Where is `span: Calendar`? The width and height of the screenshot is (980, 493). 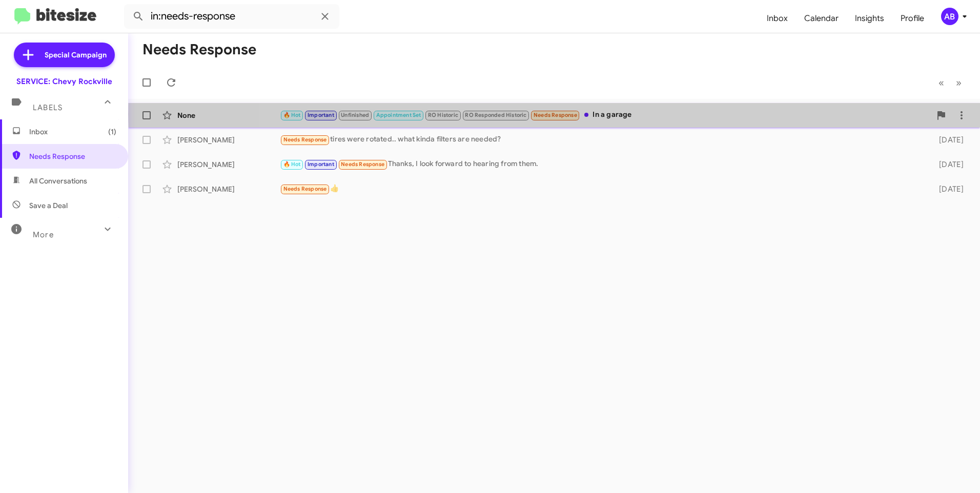 span: Calendar is located at coordinates (821, 19).